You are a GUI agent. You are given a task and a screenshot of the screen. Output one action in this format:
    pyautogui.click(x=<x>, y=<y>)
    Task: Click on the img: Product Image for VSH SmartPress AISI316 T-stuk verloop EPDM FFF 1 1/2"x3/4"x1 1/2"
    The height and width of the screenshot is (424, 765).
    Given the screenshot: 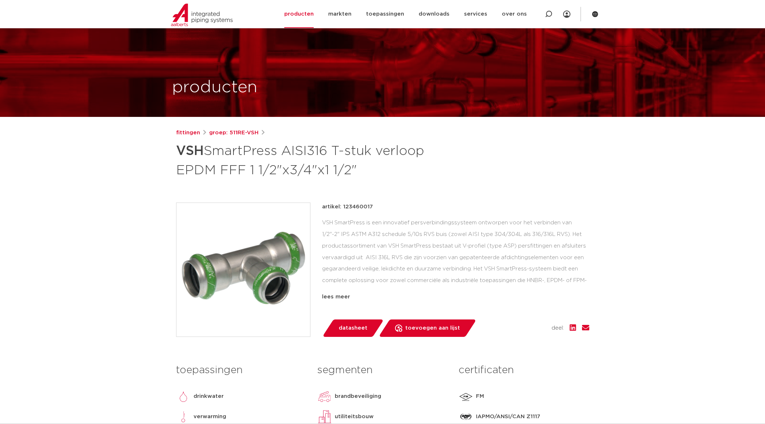 What is the action you would take?
    pyautogui.click(x=243, y=270)
    